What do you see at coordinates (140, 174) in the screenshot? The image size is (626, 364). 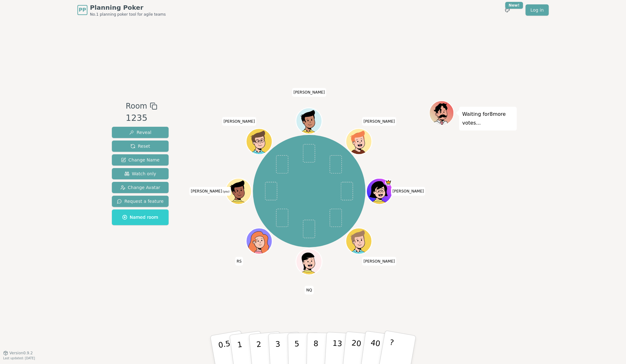 I see `span: Watch only` at bounding box center [140, 174].